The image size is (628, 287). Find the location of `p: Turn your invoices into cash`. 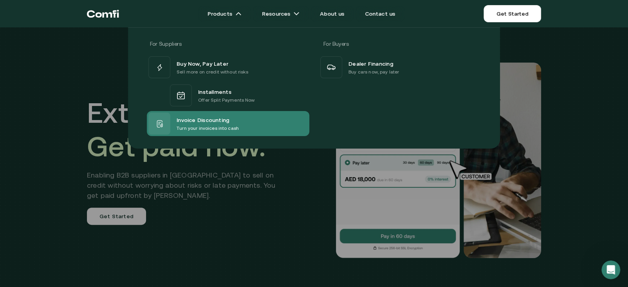

p: Turn your invoices into cash is located at coordinates (207, 128).